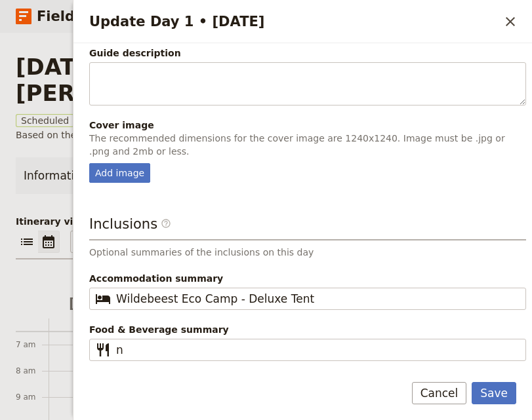  What do you see at coordinates (439, 393) in the screenshot?
I see `button: Cancel` at bounding box center [439, 393].